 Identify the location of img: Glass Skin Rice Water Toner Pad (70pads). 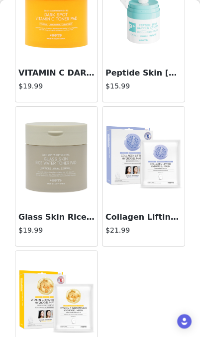
(56, 157).